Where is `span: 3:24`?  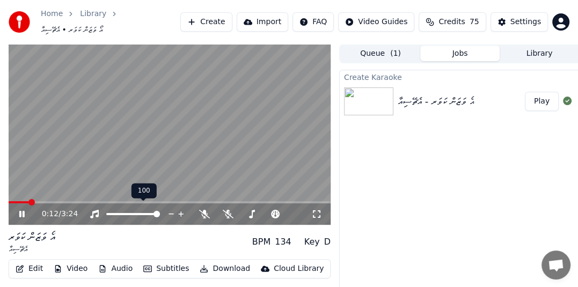
span: 3:24 is located at coordinates (69, 214).